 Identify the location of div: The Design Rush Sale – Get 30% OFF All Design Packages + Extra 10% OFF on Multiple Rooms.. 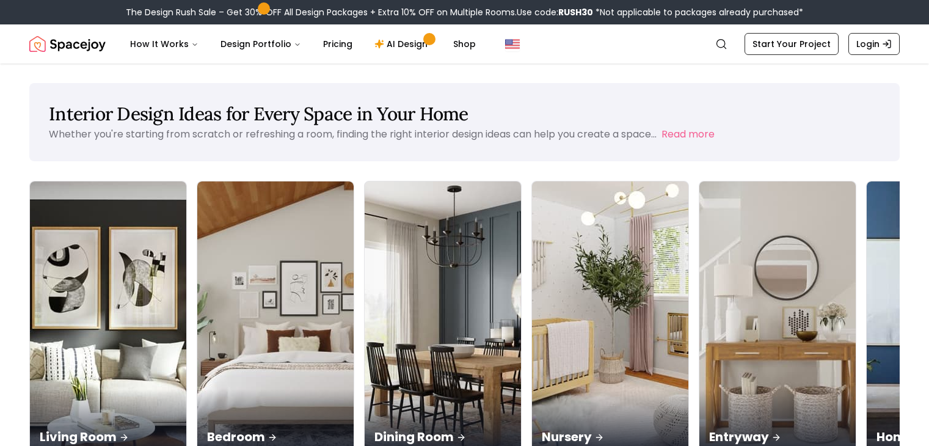
(464, 12).